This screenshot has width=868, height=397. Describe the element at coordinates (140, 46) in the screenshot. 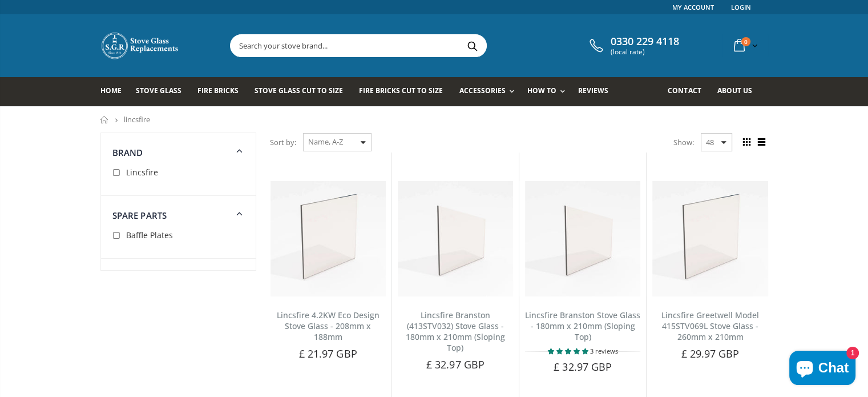

I see `img: Stove Glass Replacement` at that location.